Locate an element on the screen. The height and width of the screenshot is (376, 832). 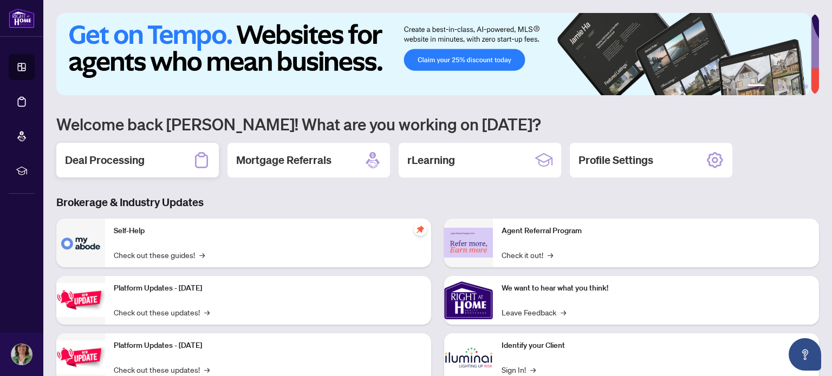
p: Agent Referral Program is located at coordinates (656, 231).